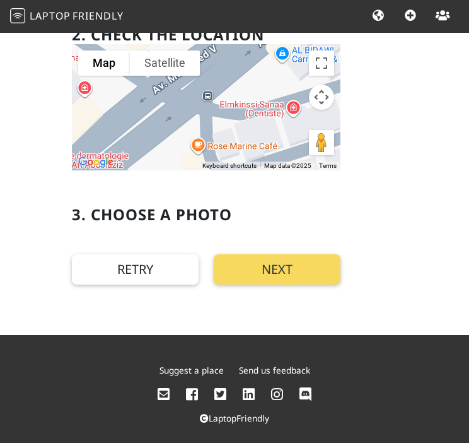  I want to click on span: Laptop, so click(50, 16).